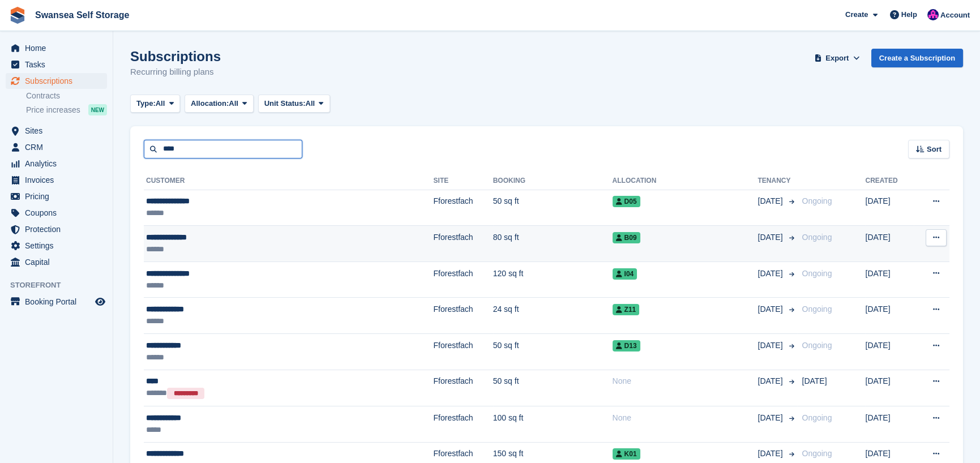  Describe the element at coordinates (59, 131) in the screenshot. I see `span: Sites` at that location.